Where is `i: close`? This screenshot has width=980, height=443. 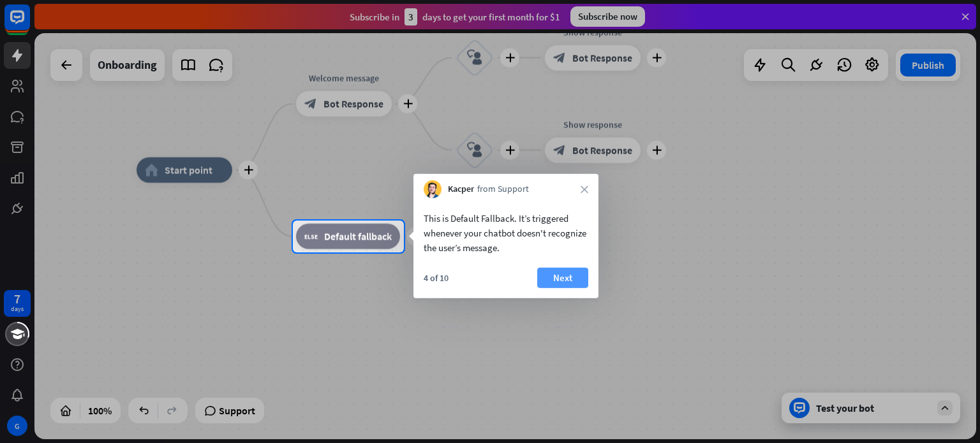
i: close is located at coordinates (584, 189).